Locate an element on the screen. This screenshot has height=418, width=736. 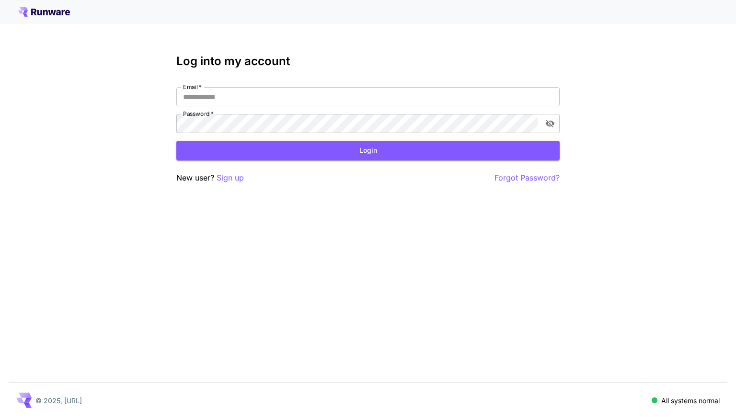
p: New user? is located at coordinates (210, 178).